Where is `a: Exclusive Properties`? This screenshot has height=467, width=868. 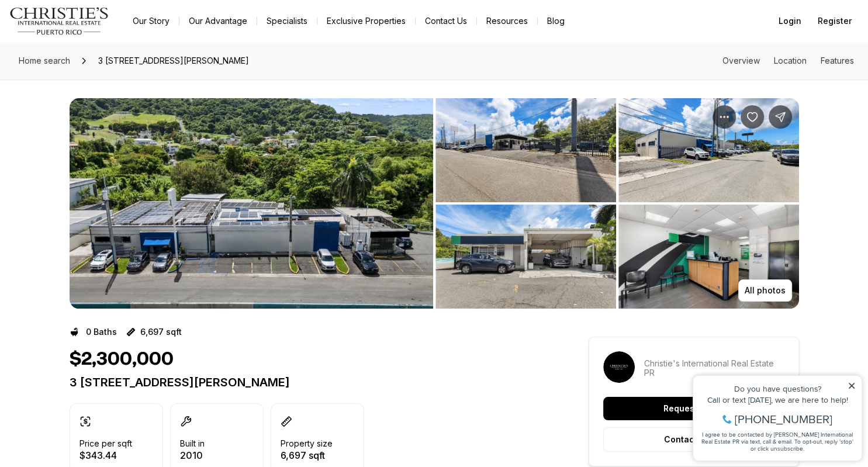 a: Exclusive Properties is located at coordinates (366, 21).